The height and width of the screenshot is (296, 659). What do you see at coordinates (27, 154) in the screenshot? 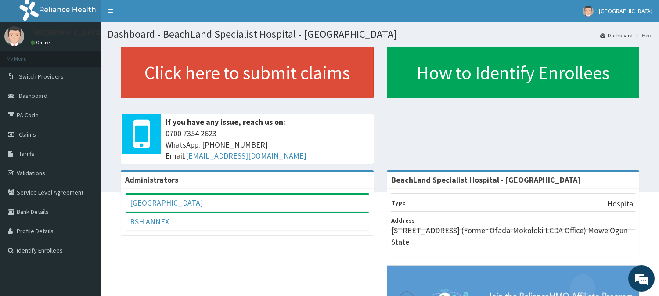
I see `span: Tariffs` at bounding box center [27, 154].